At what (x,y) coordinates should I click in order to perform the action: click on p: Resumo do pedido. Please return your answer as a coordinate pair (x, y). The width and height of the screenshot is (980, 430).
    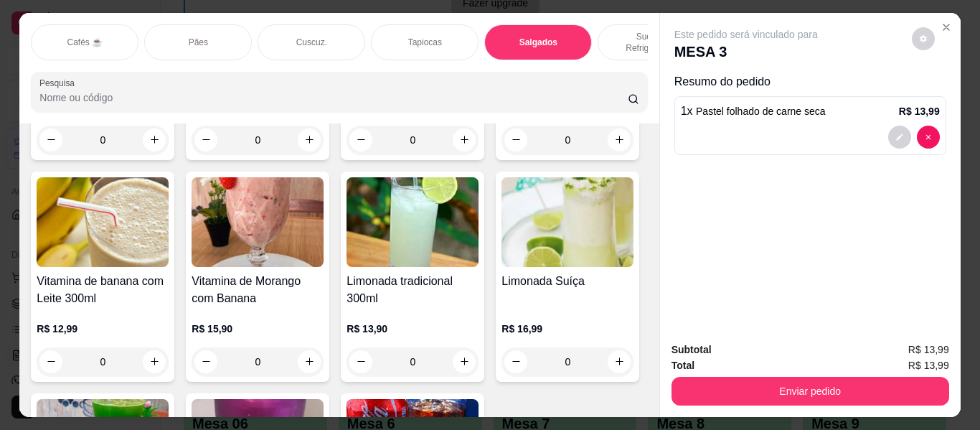
    Looking at the image, I should click on (809, 82).